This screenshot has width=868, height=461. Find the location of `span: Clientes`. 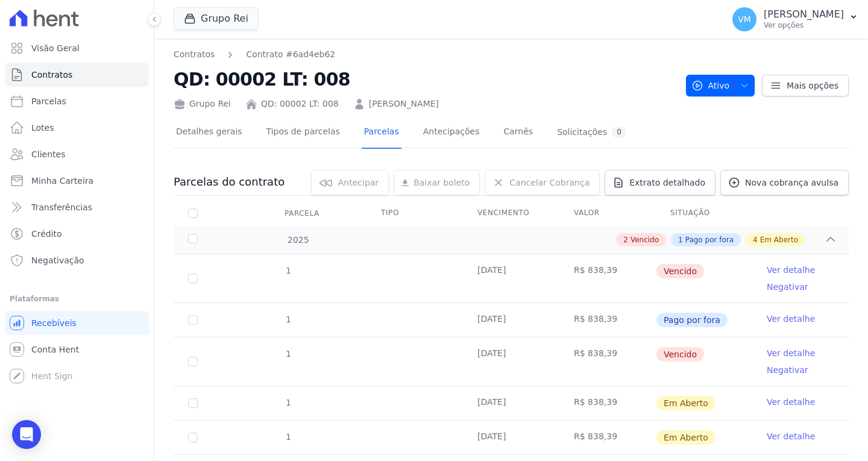

span: Clientes is located at coordinates (48, 154).